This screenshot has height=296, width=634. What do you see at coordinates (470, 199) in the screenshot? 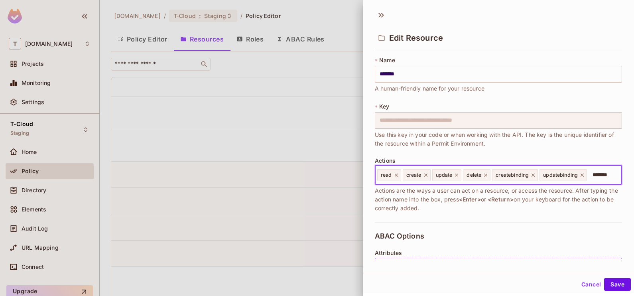
I see `span: <Enter>` at bounding box center [470, 199].